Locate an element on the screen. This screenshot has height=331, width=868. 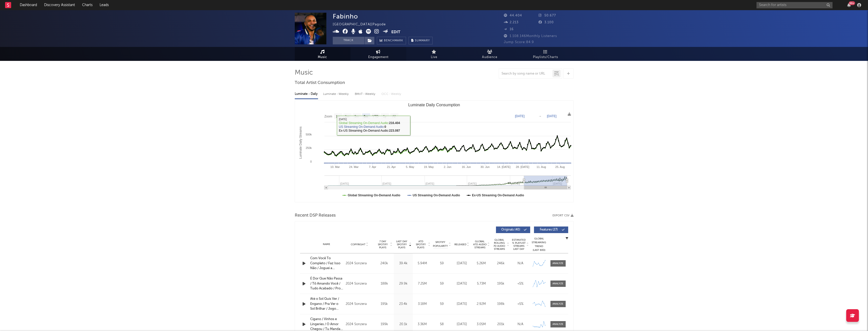
span: 44.404 is located at coordinates (513, 16).